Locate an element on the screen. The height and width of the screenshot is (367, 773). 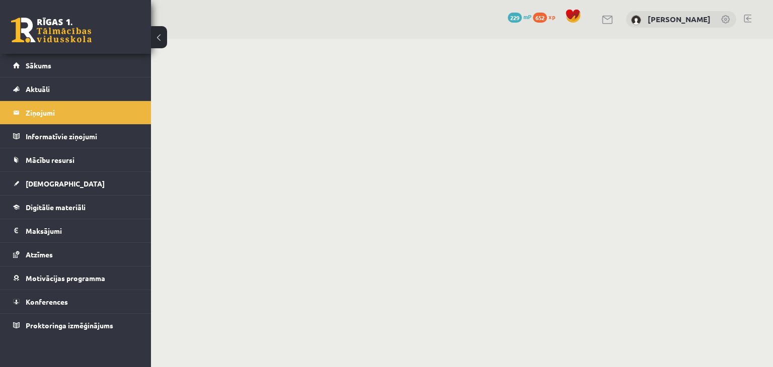
span: Aktuāli is located at coordinates (38, 89).